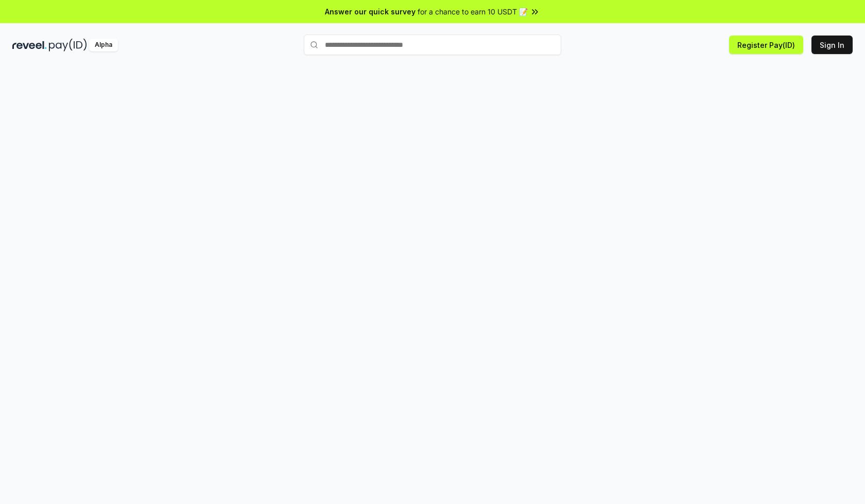  What do you see at coordinates (29, 45) in the screenshot?
I see `img: reveel_dark` at bounding box center [29, 45].